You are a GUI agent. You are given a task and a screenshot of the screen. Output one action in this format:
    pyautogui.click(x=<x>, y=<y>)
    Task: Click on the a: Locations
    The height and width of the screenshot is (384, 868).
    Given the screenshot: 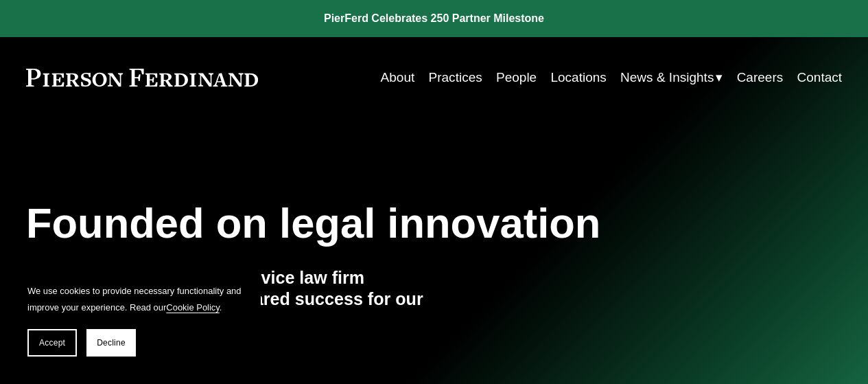 What is the action you would take?
    pyautogui.click(x=578, y=78)
    